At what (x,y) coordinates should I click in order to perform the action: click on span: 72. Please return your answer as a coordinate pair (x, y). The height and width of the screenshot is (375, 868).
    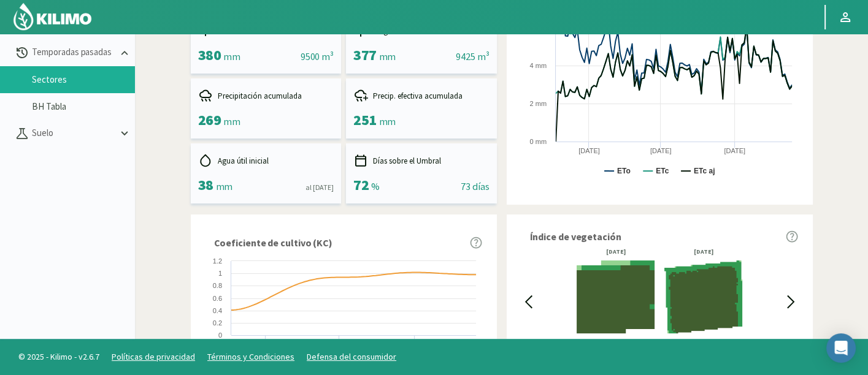
    Looking at the image, I should click on (361, 185).